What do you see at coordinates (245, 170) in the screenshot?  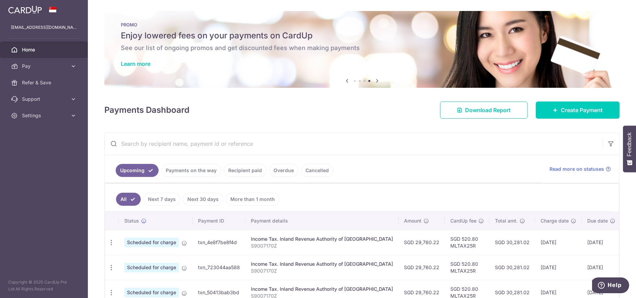 I see `a: Recipient paid` at bounding box center [245, 170].